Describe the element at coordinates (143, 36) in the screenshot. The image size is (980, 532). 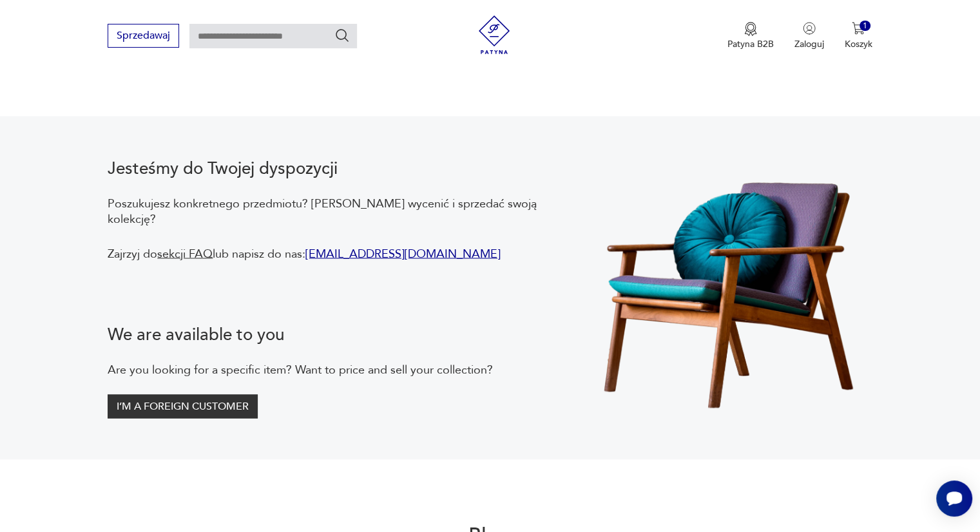
I see `button: Sprzedawaj` at that location.